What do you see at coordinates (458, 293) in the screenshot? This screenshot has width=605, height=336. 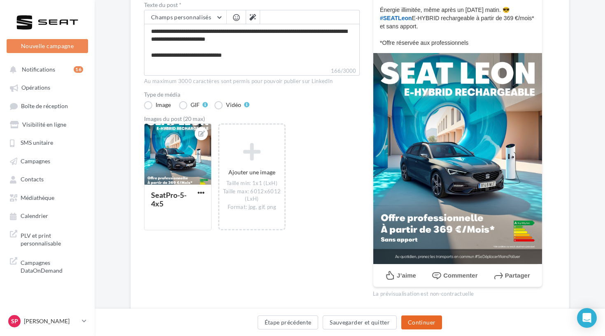 I see `div: La prévisualisation est non-contractuelle` at bounding box center [458, 293].